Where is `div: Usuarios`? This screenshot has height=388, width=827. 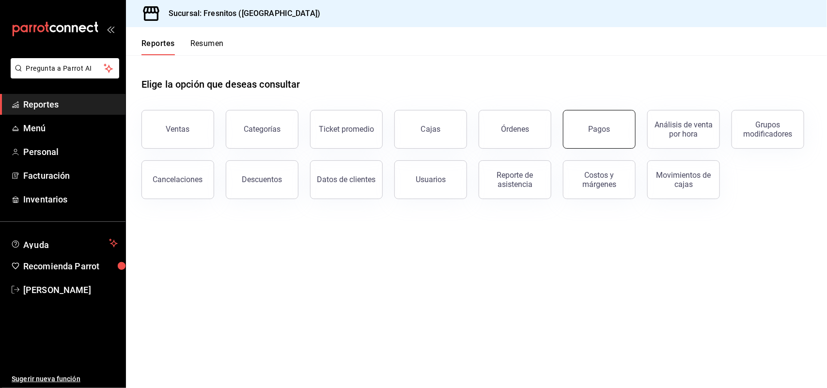
div: Usuarios is located at coordinates (431, 179).